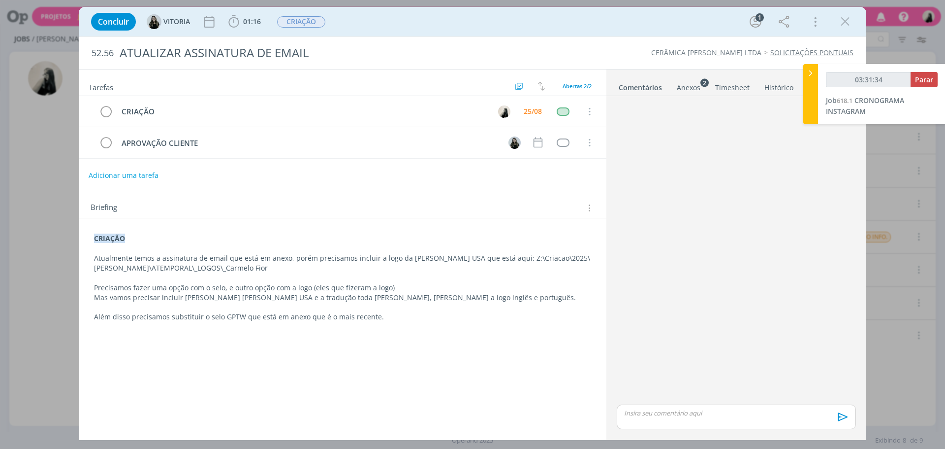  I want to click on span: 01:16, so click(252, 21).